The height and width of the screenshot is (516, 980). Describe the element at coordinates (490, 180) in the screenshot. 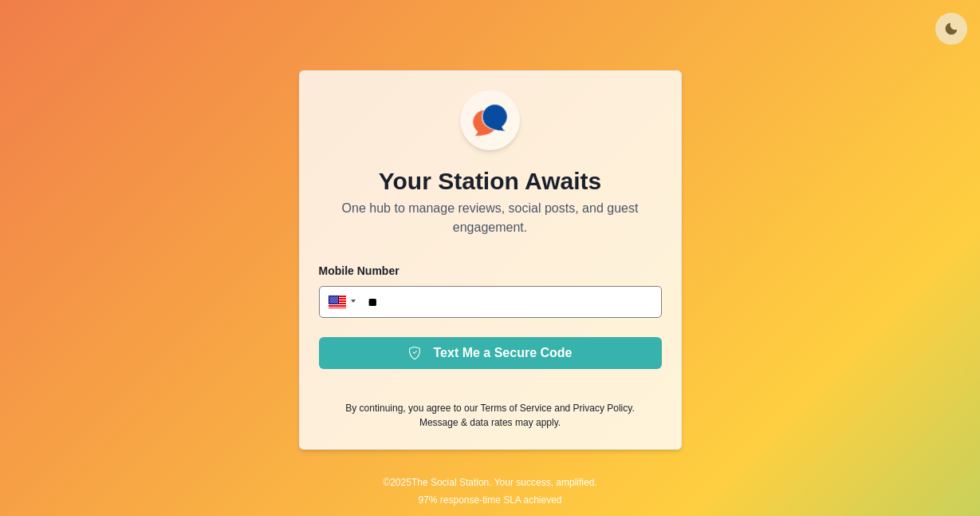

I see `p: Your Station Awaits` at that location.